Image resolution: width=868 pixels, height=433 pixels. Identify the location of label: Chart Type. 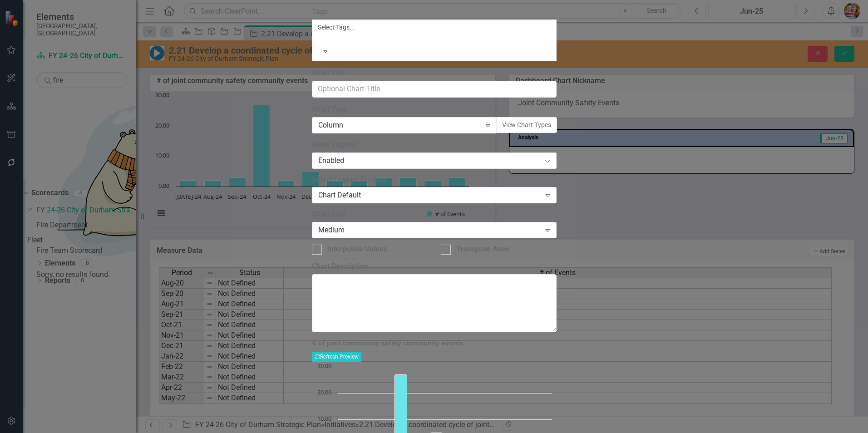
(434, 110).